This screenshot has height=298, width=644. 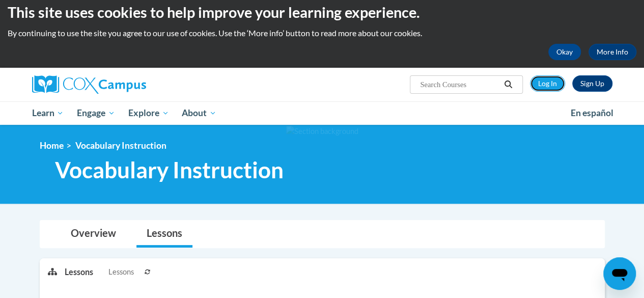 I want to click on a: Explore, so click(x=148, y=113).